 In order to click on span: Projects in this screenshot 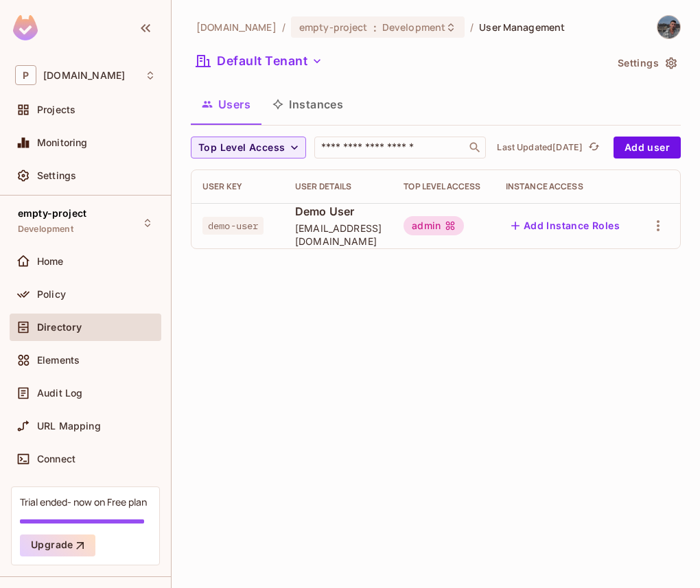, I will do `click(57, 110)`.